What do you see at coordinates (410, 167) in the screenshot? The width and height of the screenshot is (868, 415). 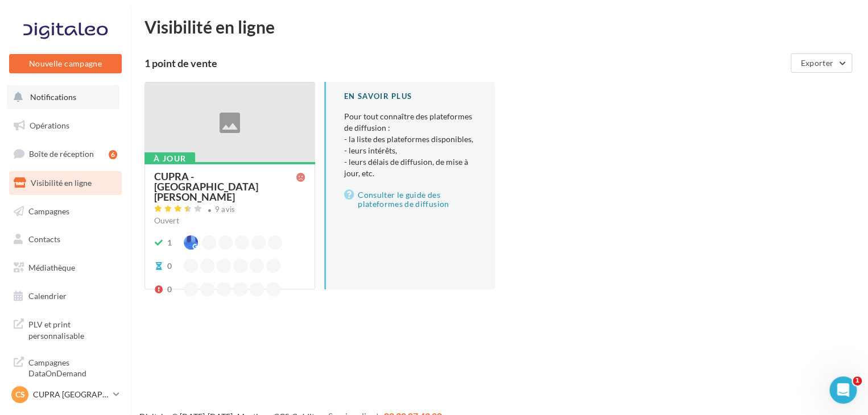 I see `li: - leurs délais de diffusion, de mise à jour, etc.` at bounding box center [410, 167].